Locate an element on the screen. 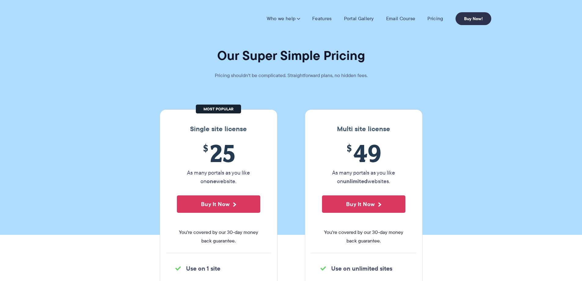 This screenshot has width=582, height=281. p: As many portals as you like on website. is located at coordinates (218, 177).